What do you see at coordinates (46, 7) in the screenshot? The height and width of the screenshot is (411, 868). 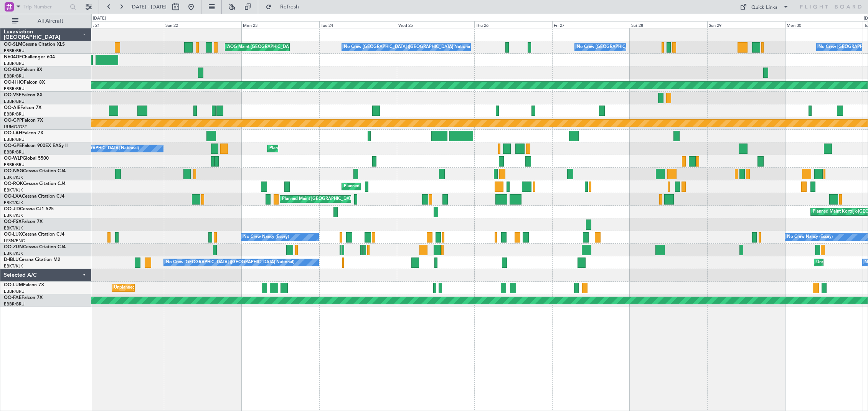 I see `input: Trip Number` at bounding box center [46, 7].